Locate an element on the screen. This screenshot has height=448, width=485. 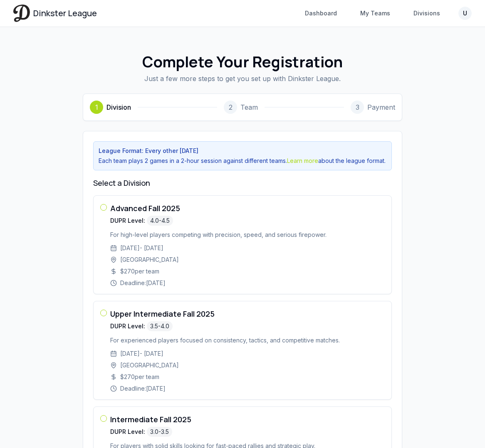
a: Divisions is located at coordinates (427, 13).